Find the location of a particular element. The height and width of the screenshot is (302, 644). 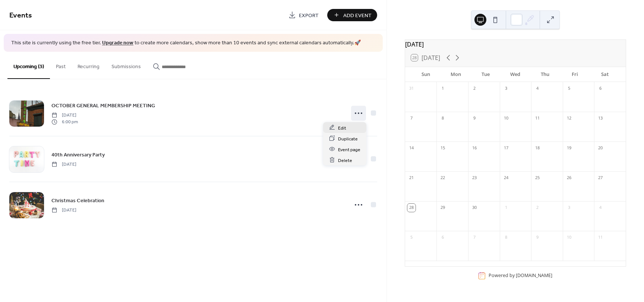

span: Delete is located at coordinates (345, 160).